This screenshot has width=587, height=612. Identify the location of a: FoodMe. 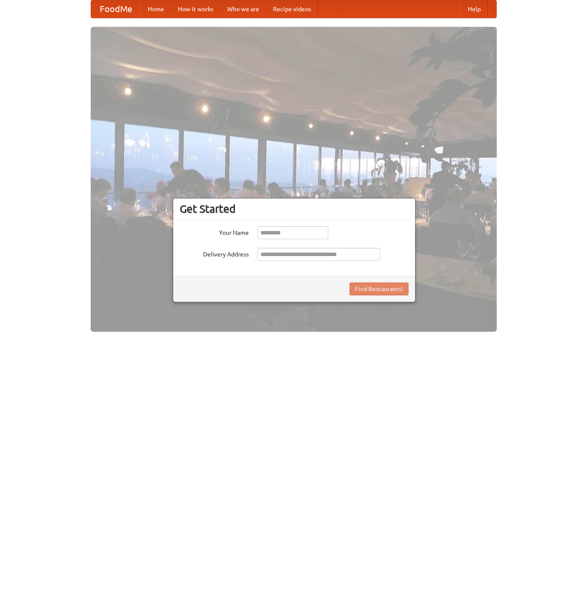
(116, 9).